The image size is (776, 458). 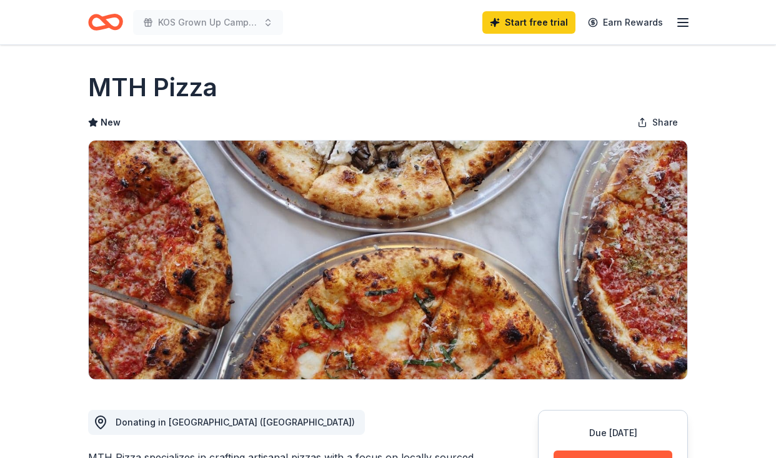 I want to click on button: Share, so click(x=657, y=122).